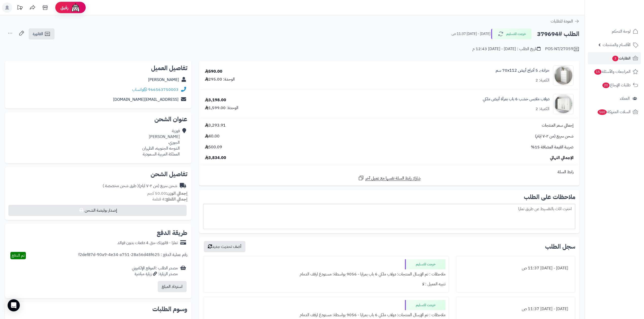  Describe the element at coordinates (511, 34) in the screenshot. I see `button: خرجت للتسليم` at that location.